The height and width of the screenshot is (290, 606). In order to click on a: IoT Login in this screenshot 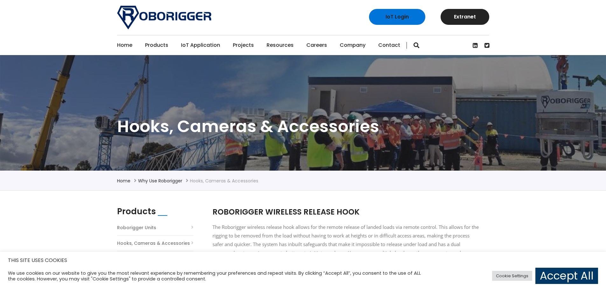, I will do `click(397, 17)`.